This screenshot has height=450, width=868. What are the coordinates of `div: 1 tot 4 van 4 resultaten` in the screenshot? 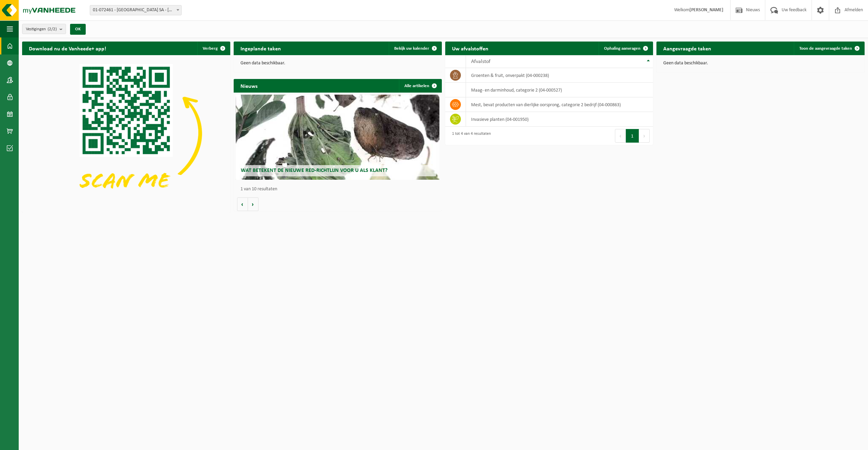 It's located at (470, 136).